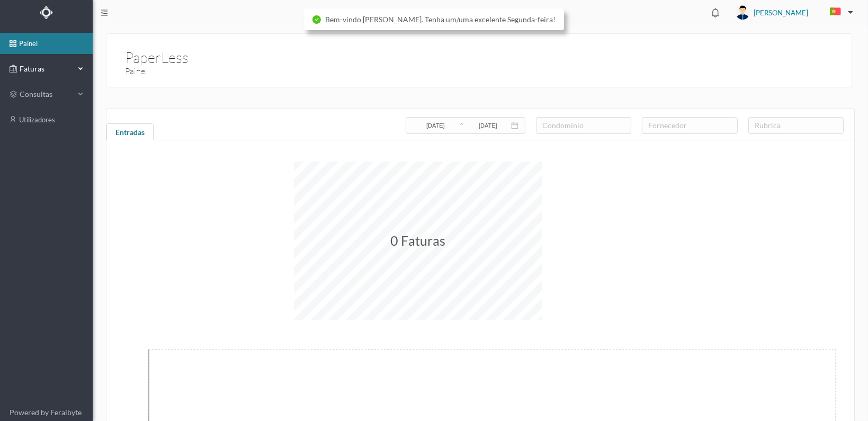 The image size is (868, 421). Describe the element at coordinates (435, 126) in the screenshot. I see `input: Data inicial` at that location.